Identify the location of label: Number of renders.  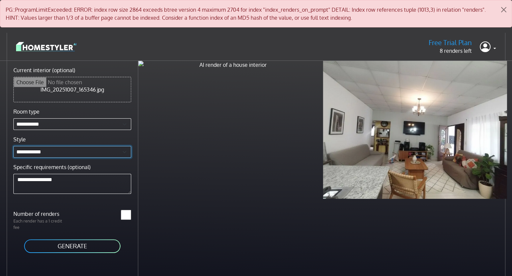
(41, 214).